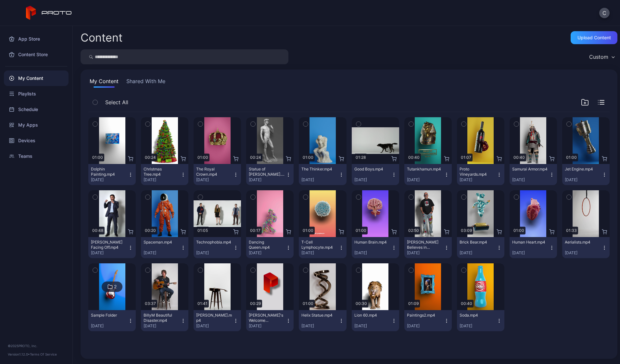  What do you see at coordinates (109, 172) in the screenshot?
I see `div: Dolphin Painting.mp4` at bounding box center [109, 172].